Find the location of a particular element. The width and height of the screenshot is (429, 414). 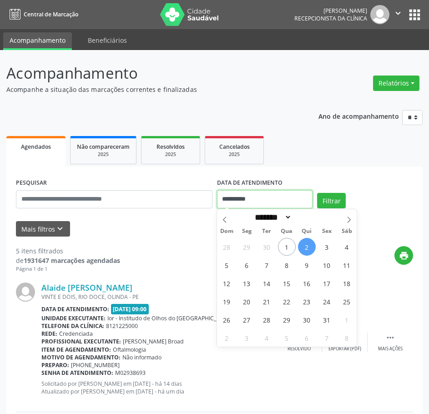

a: Beneficiários is located at coordinates (107, 40).